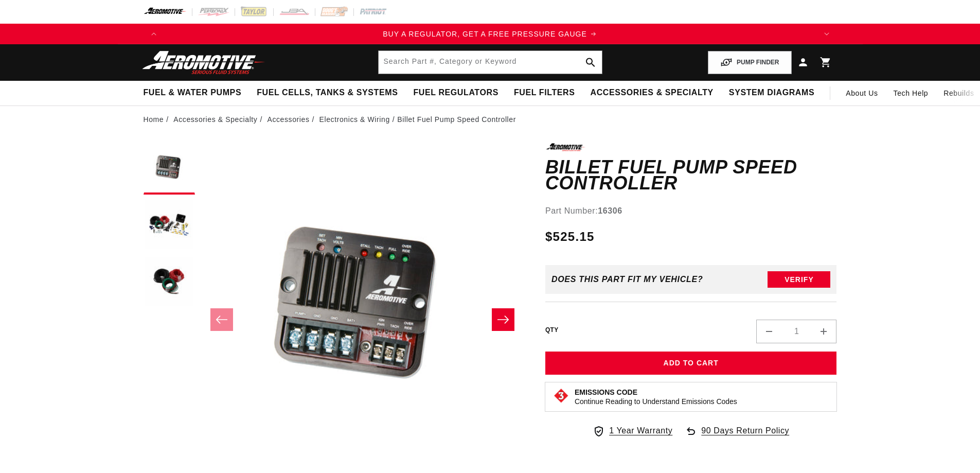  Describe the element at coordinates (745, 436) in the screenshot. I see `span: 90 Days Return Policy` at that location.